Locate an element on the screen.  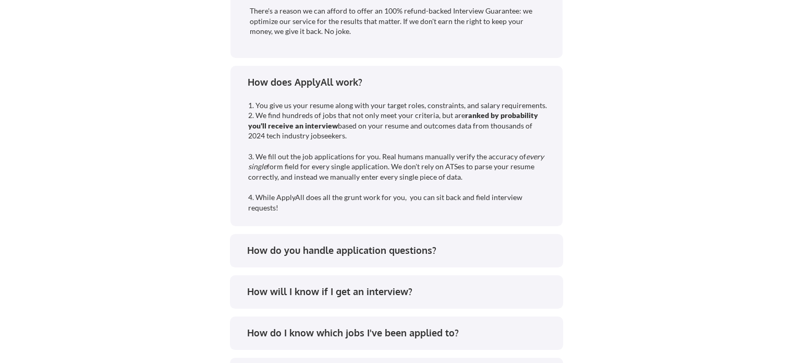
strong: ranked by probability you'll receive an interview is located at coordinates (394, 120).